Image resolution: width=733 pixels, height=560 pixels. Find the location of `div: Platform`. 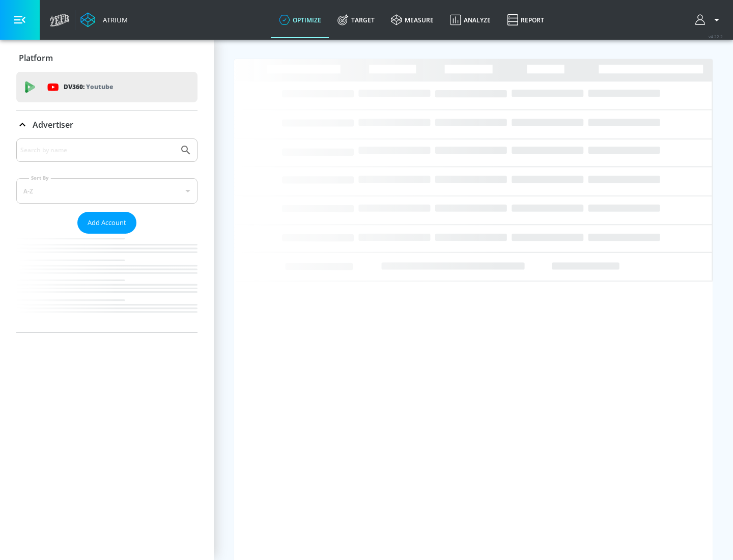

div: Platform is located at coordinates (107, 58).